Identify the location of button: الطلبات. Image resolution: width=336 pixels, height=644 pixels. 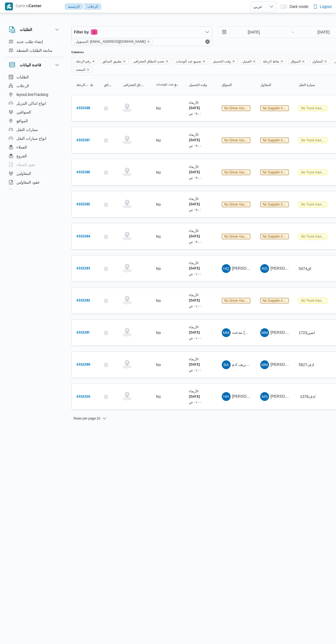
(34, 77).